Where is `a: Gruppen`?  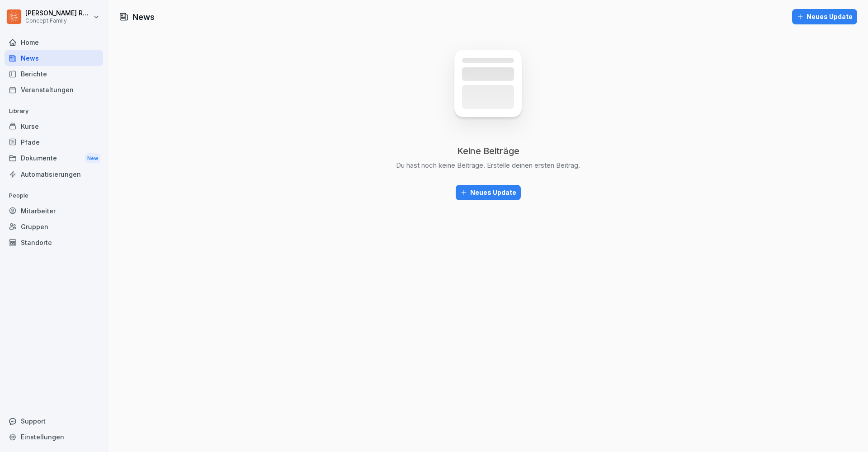 a: Gruppen is located at coordinates (54, 226).